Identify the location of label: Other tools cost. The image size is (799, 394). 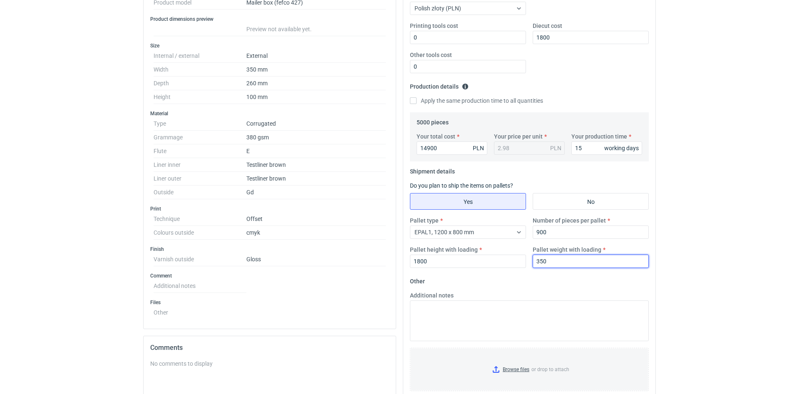
(431, 55).